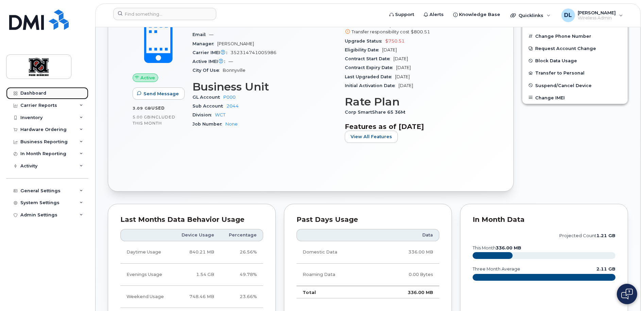 The image size is (644, 311). Describe the element at coordinates (154, 120) in the screenshot. I see `span: included this month` at that location.